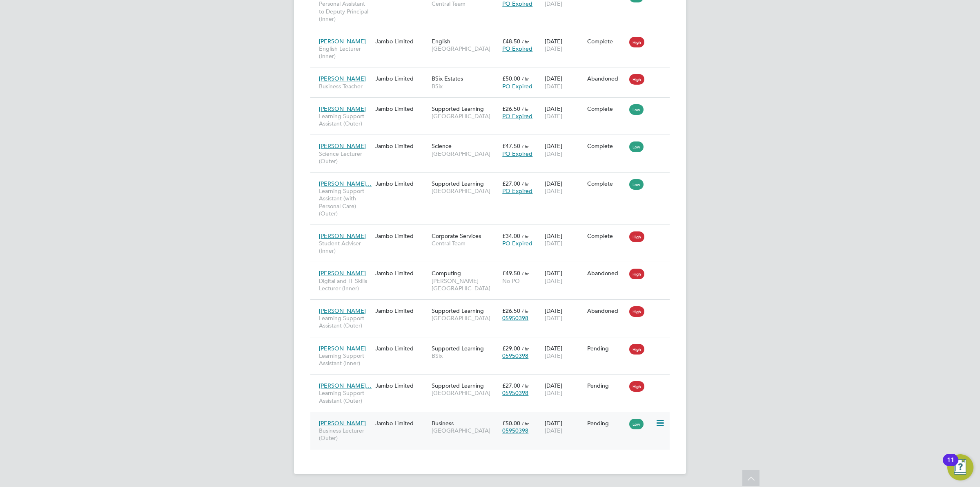 This screenshot has width=980, height=487. I want to click on span: Learning Support Assistant (Inner), so click(345, 359).